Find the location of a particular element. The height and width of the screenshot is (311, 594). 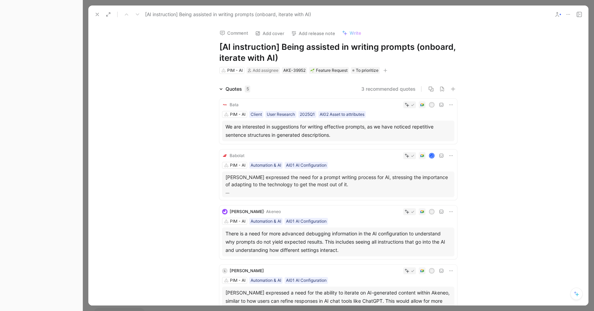

div: We are interested in suggestions for writing effective prompts, as we have noticed repetitive sen... is located at coordinates (338, 131).